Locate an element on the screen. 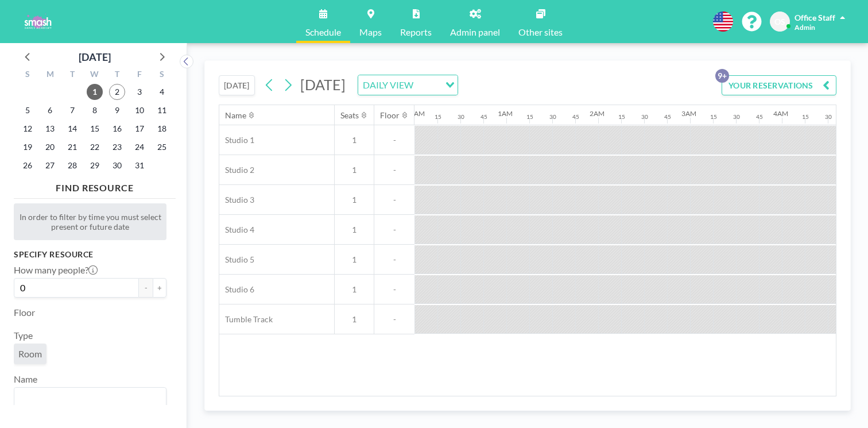 The width and height of the screenshot is (868, 428). span: Tuesday, October 28, 2025 is located at coordinates (73, 165).